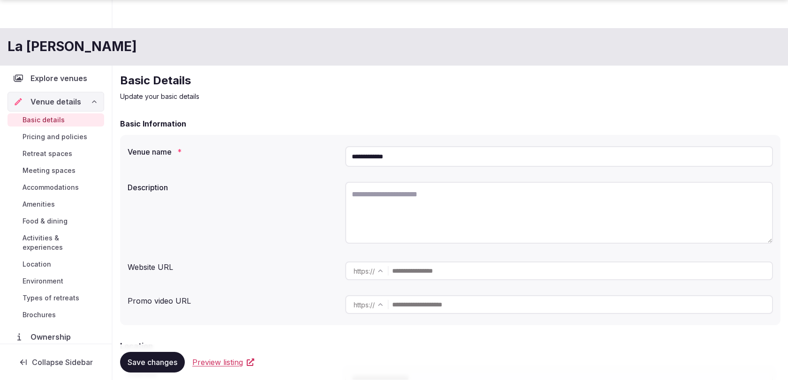  Describe the element at coordinates (56, 243) in the screenshot. I see `a: Activities & experiences` at that location.